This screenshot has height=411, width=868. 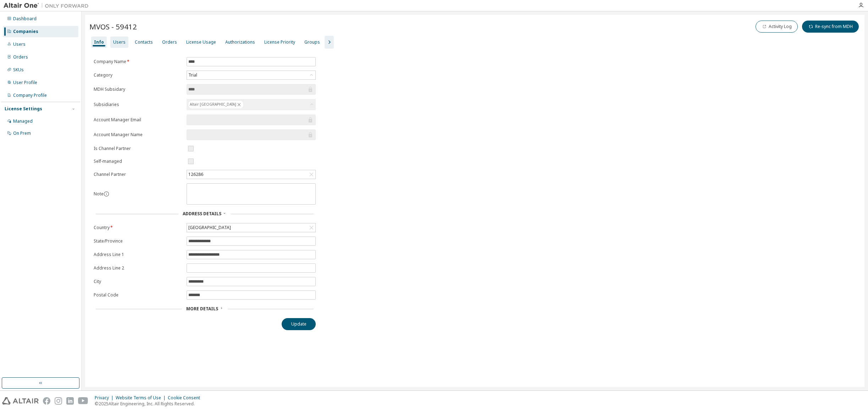 What do you see at coordinates (201, 42) in the screenshot?
I see `div: License Usage` at bounding box center [201, 42].